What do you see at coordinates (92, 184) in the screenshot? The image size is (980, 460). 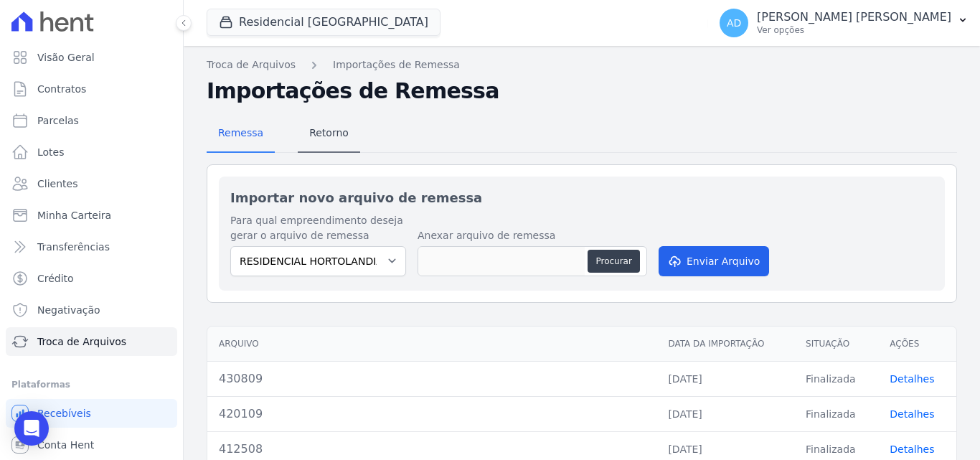 I see `a: Clientes` at bounding box center [92, 184].